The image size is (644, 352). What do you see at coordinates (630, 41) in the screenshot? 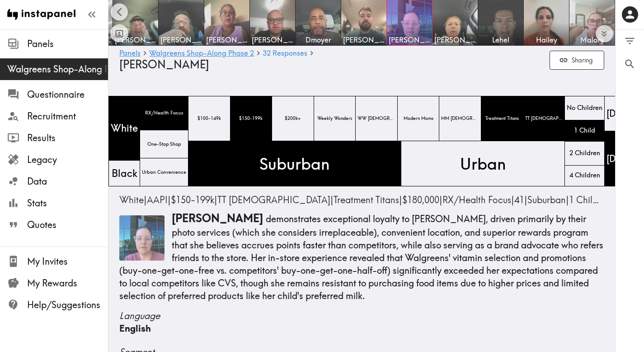
I see `span: Filter Responses` at bounding box center [630, 41].